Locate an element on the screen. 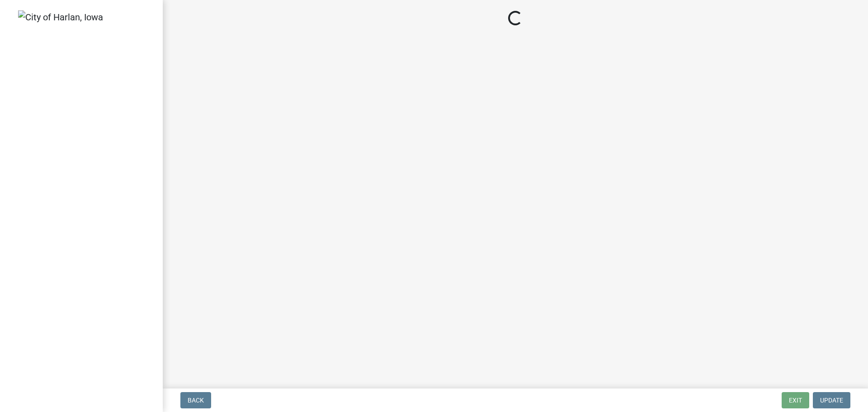 The image size is (868, 412). span: Update is located at coordinates (831, 400).